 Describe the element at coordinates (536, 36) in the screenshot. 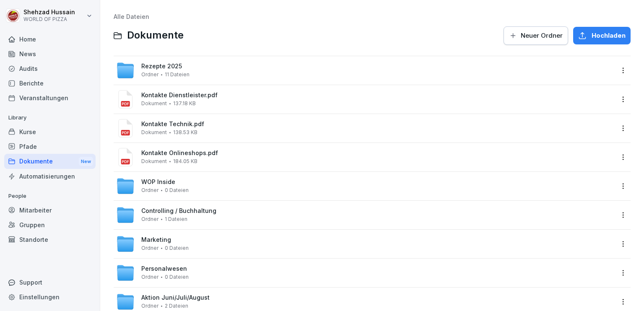

I see `button: Neuer Ordner` at that location.